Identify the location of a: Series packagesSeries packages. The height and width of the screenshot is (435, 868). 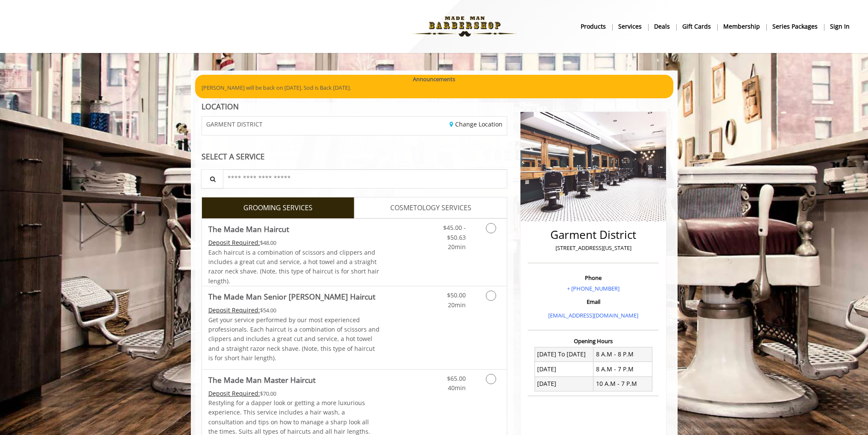
(795, 26).